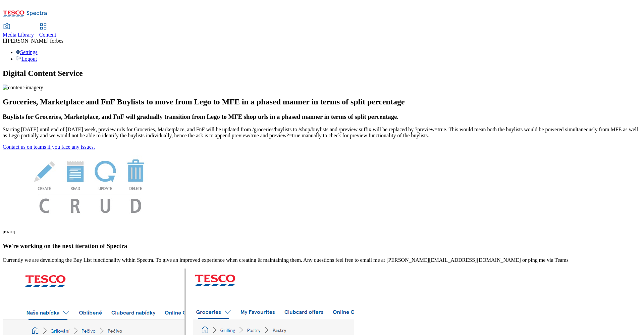 The height and width of the screenshot is (335, 644). Describe the element at coordinates (23, 87) in the screenshot. I see `img: content-imagery` at that location.